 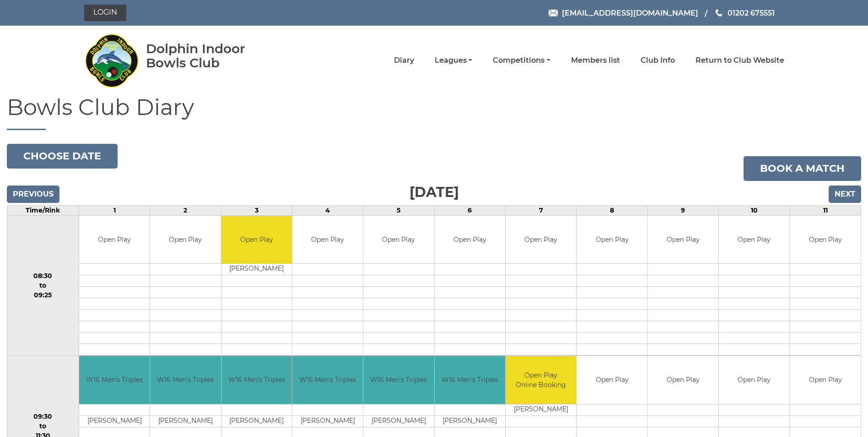 What do you see at coordinates (719, 13) in the screenshot?
I see `img: Phone us` at bounding box center [719, 13].